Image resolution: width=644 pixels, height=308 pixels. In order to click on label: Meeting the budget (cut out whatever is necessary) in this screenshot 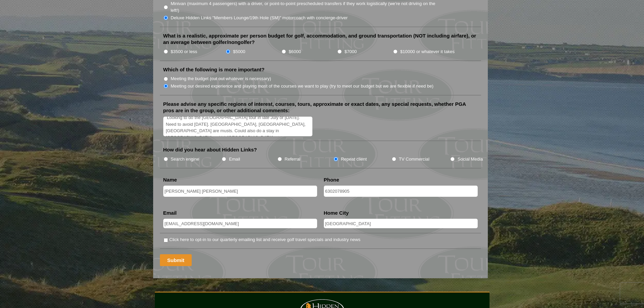, I will do `click(221, 79)`.